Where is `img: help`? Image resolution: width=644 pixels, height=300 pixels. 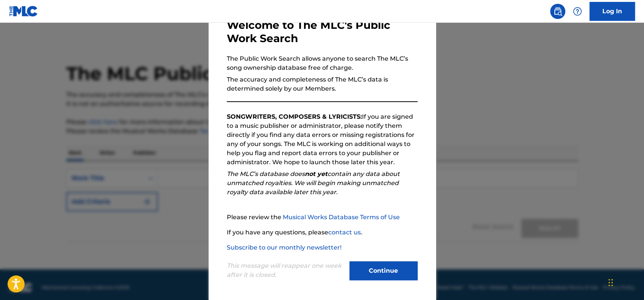
img: help is located at coordinates (577, 12).